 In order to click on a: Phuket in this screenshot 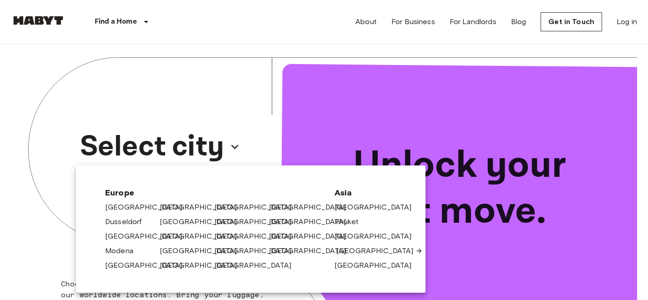, I will do `click(351, 222)`.